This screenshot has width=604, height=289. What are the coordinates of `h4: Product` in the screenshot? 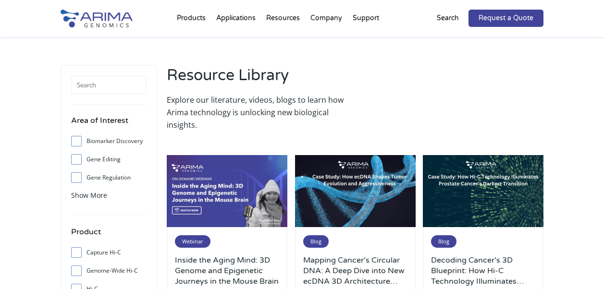 It's located at (109, 236).